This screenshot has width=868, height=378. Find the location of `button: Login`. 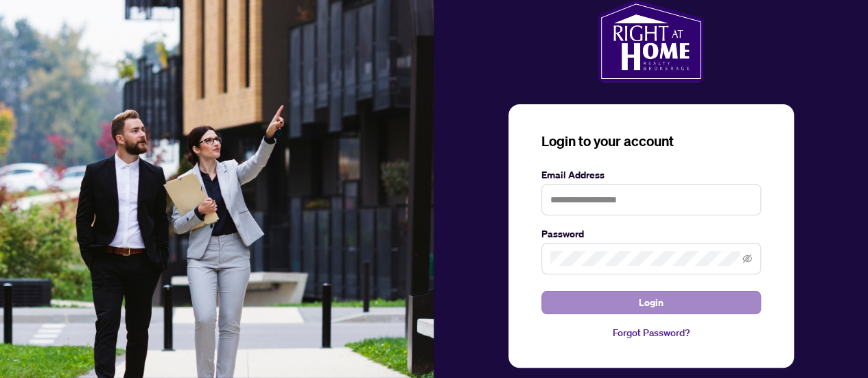

button: Login is located at coordinates (651, 302).